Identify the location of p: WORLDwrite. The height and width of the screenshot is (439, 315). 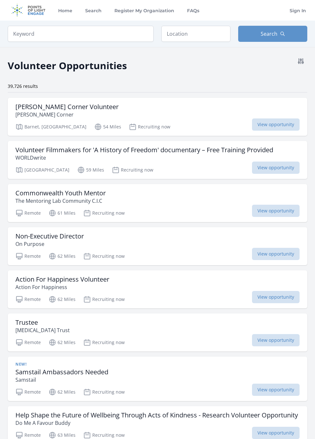
(144, 158).